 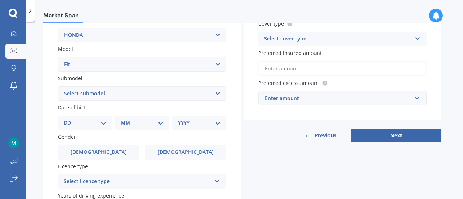 What do you see at coordinates (396, 136) in the screenshot?
I see `button: Next` at bounding box center [396, 136].